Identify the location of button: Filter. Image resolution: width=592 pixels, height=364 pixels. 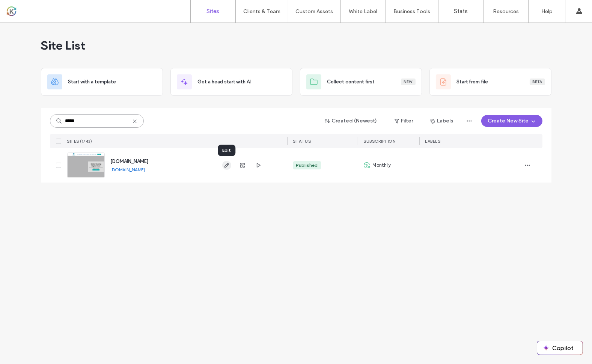
(404, 121).